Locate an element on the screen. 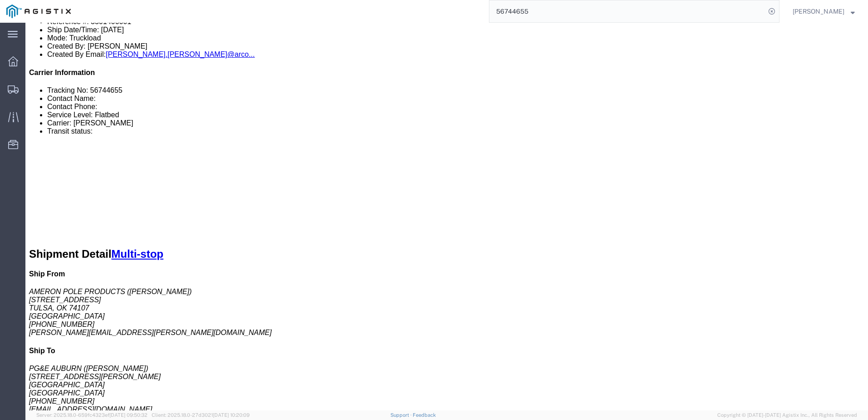 The height and width of the screenshot is (420, 868). input: Search for shipment number, reference number is located at coordinates (627, 11).